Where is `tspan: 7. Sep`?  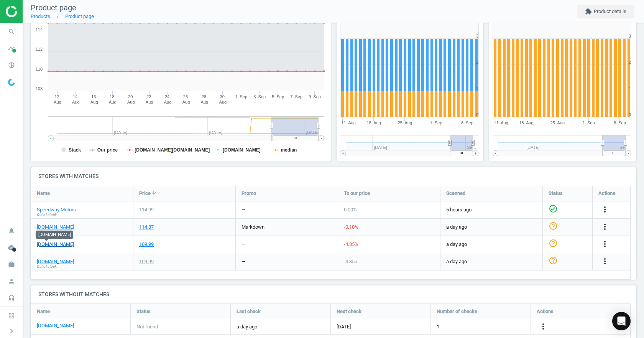 tspan: 7. Sep is located at coordinates (297, 97).